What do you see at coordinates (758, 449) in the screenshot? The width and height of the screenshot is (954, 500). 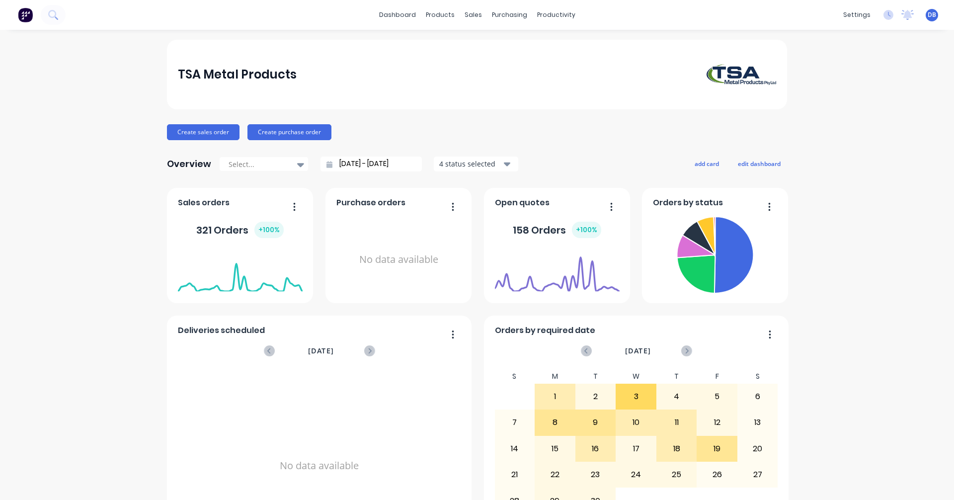 I see `div: 20` at bounding box center [758, 449].